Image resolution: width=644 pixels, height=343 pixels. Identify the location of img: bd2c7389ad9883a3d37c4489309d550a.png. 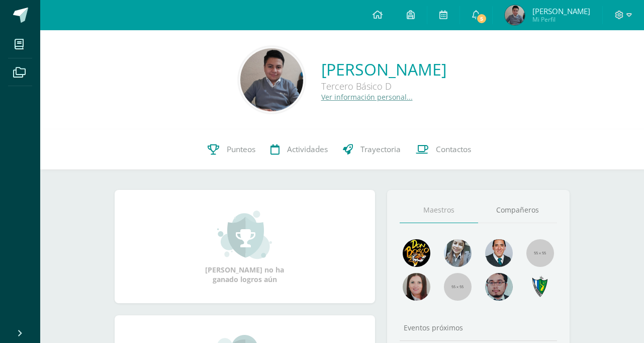
(272, 79).